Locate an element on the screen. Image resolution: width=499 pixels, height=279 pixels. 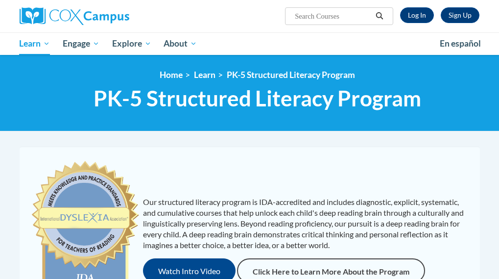
span: About is located at coordinates (180, 44).